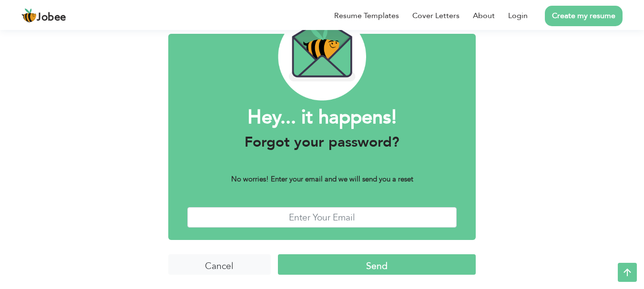 This screenshot has width=644, height=289. What do you see at coordinates (322, 217) in the screenshot?
I see `input: Enter Your Email` at bounding box center [322, 217].